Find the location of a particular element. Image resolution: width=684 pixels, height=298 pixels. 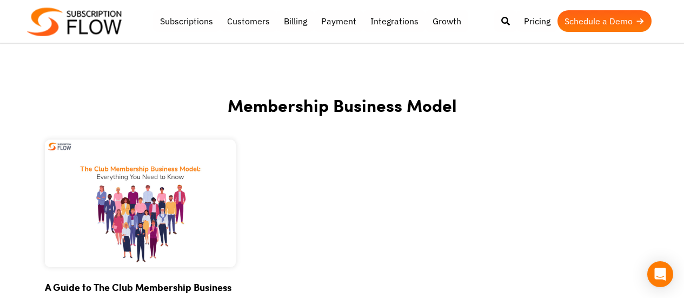

img: Club Membership Business Model Everything You Need to Know is located at coordinates (140, 203).